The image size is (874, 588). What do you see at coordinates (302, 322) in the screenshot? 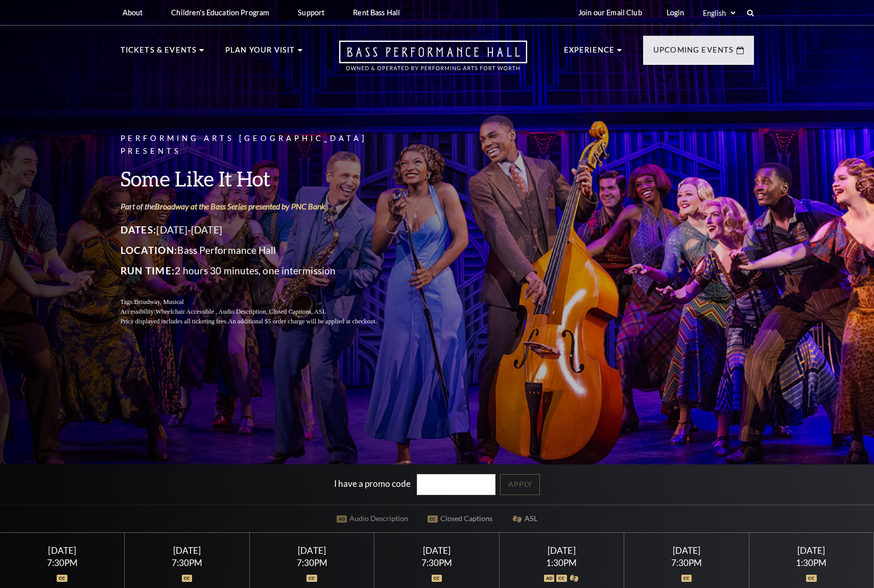
I see `span: An additional $5 order charge will be applied at checkout.` at bounding box center [302, 322].